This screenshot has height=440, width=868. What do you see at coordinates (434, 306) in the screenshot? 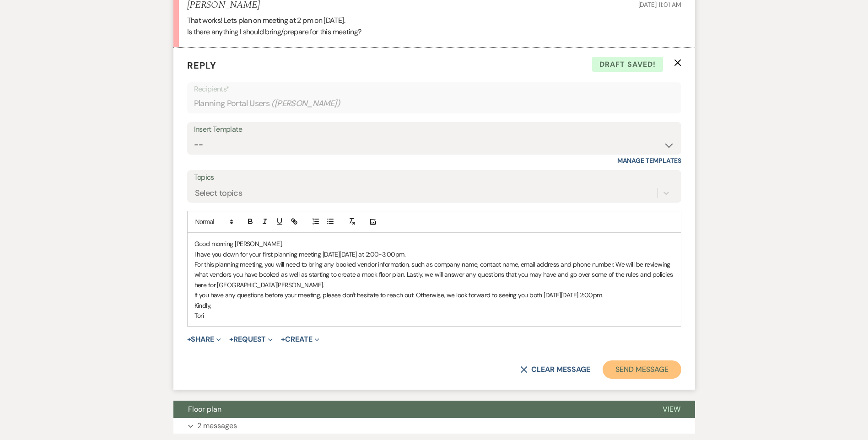
I see `p: Kindly,` at bounding box center [434, 306].